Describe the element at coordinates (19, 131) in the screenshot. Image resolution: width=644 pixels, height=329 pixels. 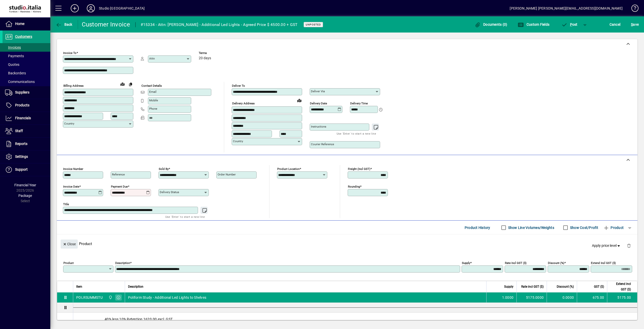
I see `span: Staff` at that location.